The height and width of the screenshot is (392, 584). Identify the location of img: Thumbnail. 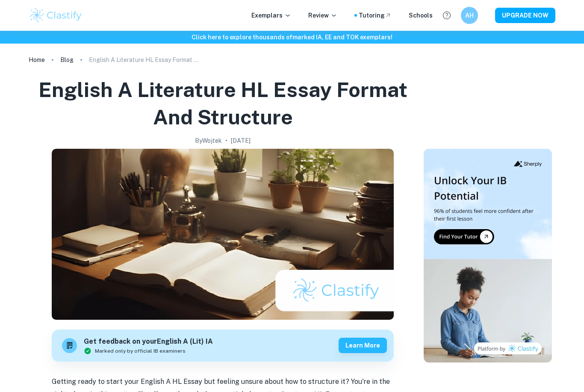
(488, 255).